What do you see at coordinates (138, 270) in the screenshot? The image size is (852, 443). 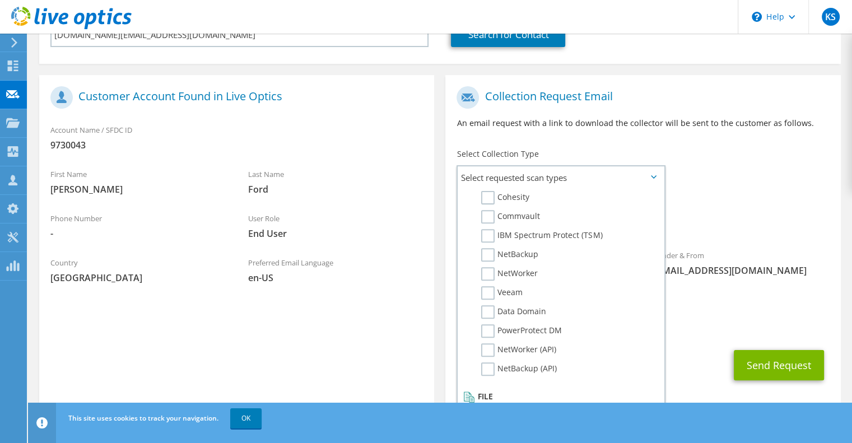 I see `div: Country` at bounding box center [138, 270].